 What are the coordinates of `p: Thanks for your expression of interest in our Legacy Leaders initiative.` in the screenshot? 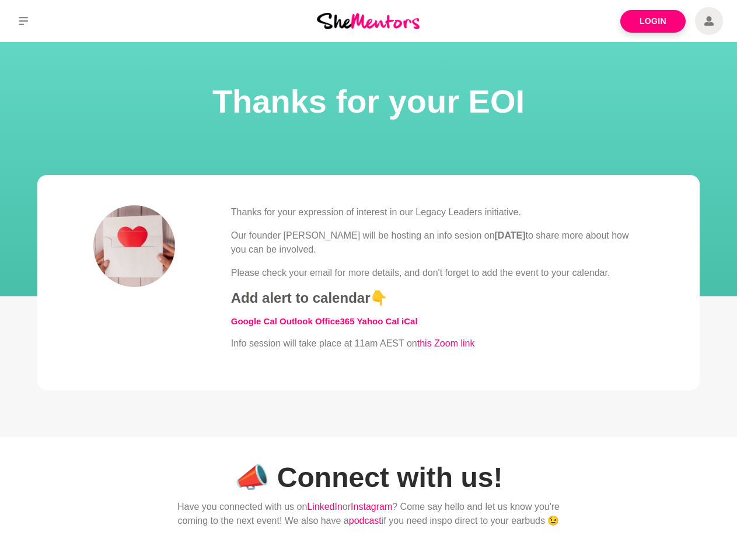 It's located at (437, 212).